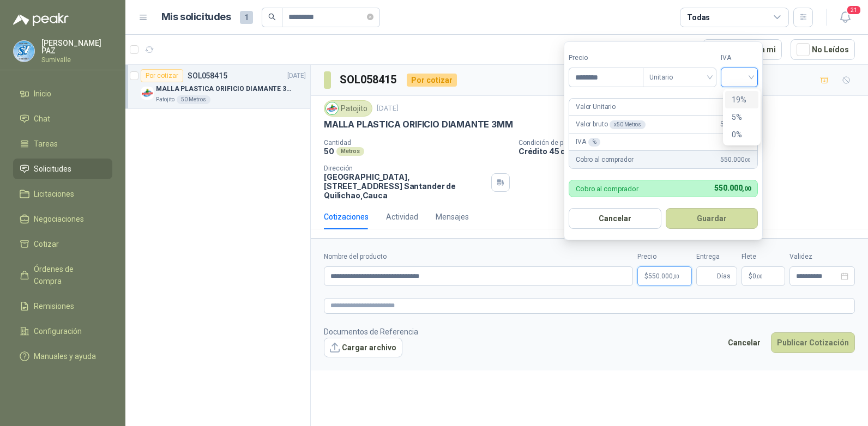  Describe the element at coordinates (627, 124) in the screenshot. I see `div: x 50 Metros` at that location.